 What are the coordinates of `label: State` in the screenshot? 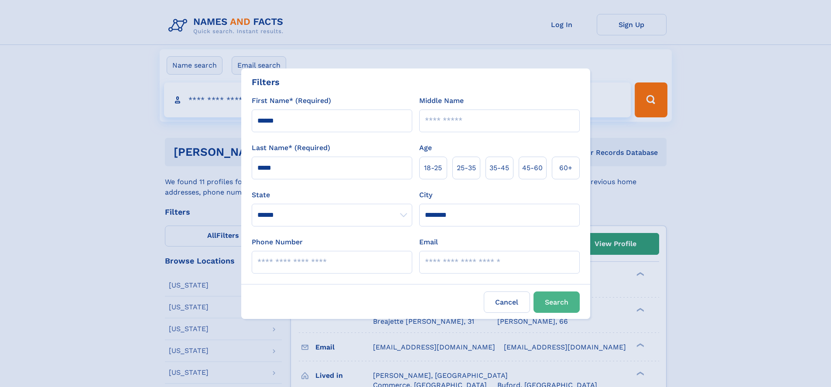 It's located at (332, 195).